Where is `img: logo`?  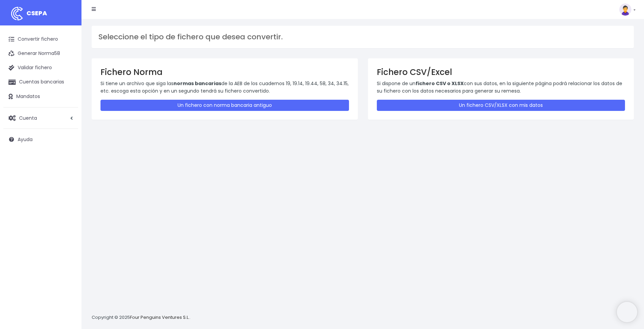
img: logo is located at coordinates (17, 13).